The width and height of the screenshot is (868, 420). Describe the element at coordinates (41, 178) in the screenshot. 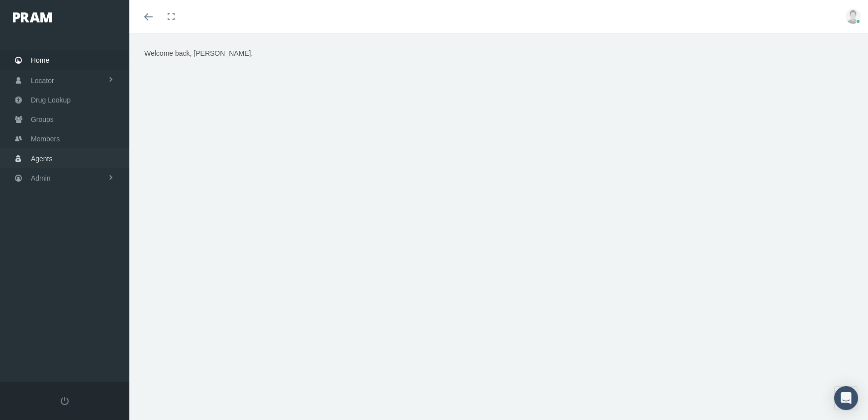

I see `span: Admin` at that location.